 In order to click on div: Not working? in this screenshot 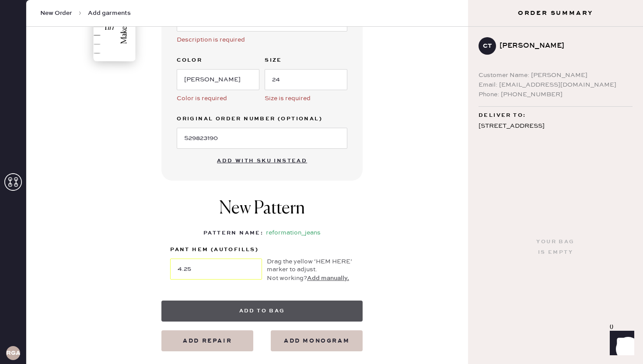, I will do `click(310, 278)`.